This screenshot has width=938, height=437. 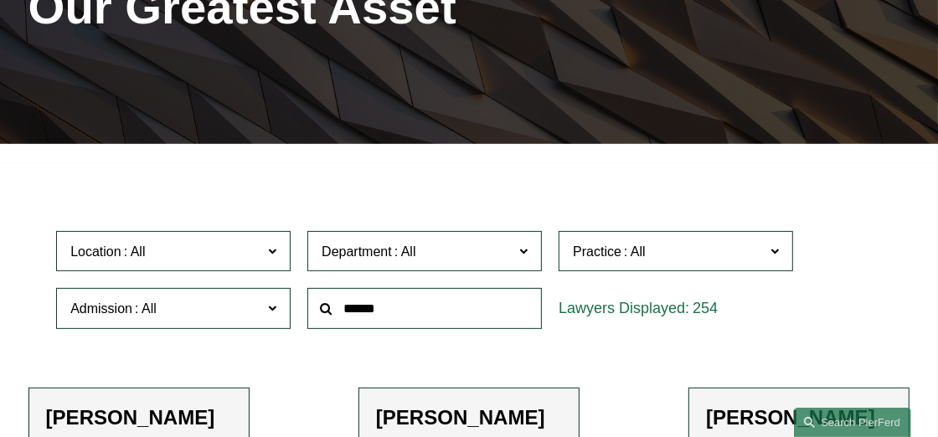 I want to click on span: Admission, so click(x=101, y=308).